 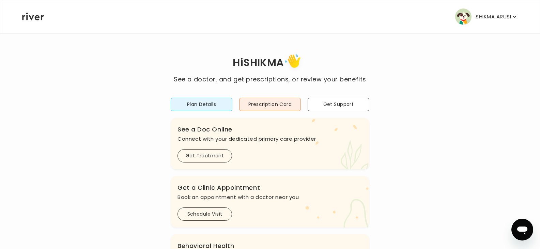 What do you see at coordinates (201, 104) in the screenshot?
I see `button: Plan Details` at bounding box center [201, 104].